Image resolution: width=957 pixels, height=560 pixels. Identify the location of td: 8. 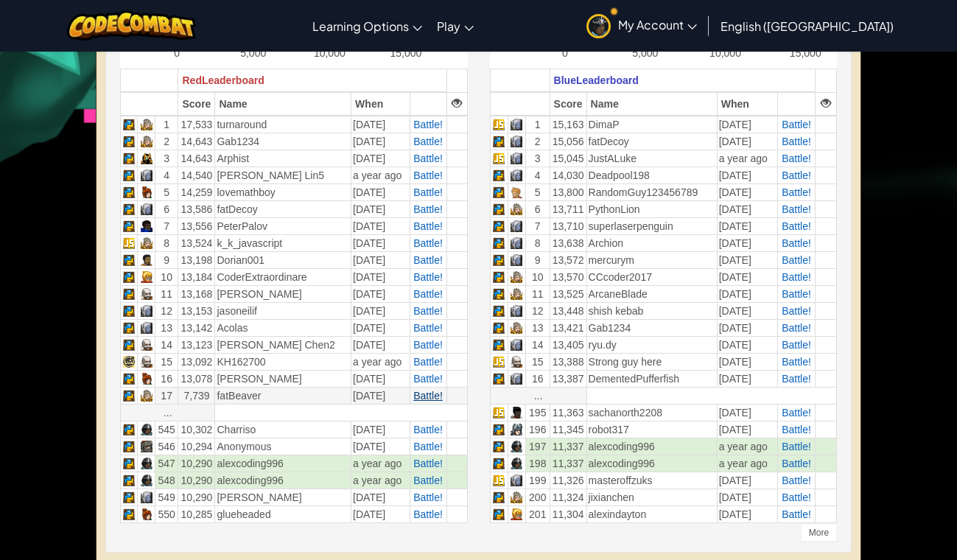
(166, 244).